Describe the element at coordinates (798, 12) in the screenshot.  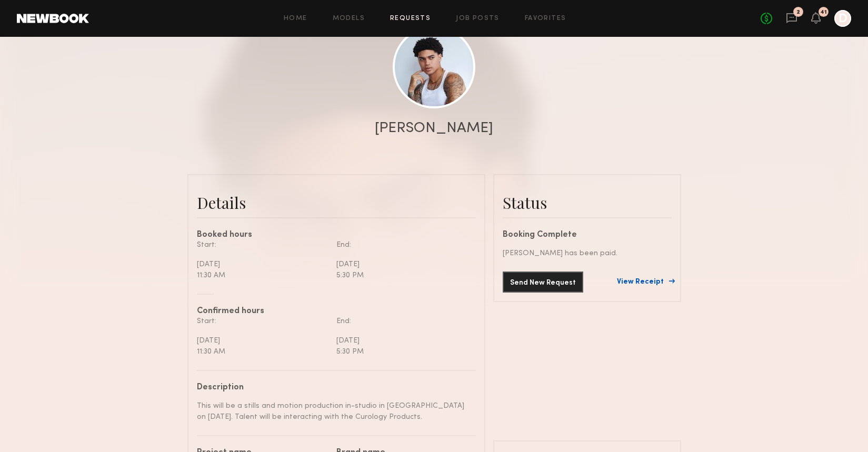
I see `div: 2` at that location.